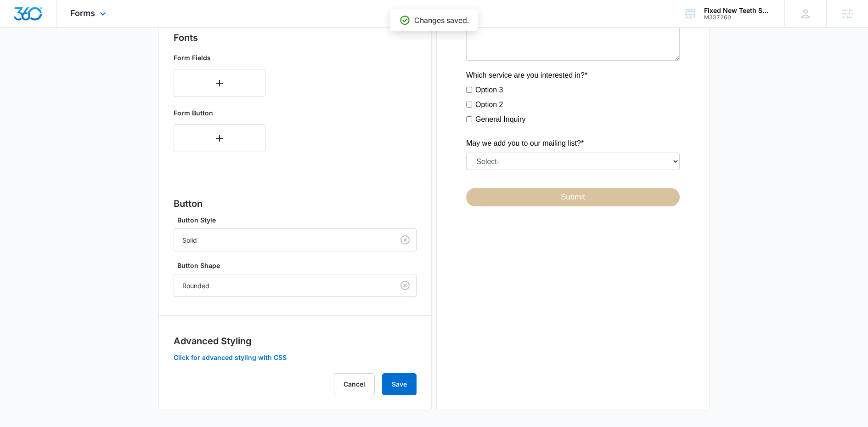 This screenshot has height=427, width=868. What do you see at coordinates (298, 265) in the screenshot?
I see `label: Button Shape` at bounding box center [298, 265].